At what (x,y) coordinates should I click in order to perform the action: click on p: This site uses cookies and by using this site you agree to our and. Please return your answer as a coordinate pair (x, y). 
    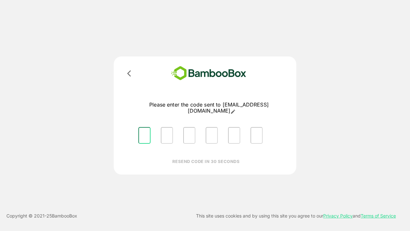
    Looking at the image, I should click on (296, 216).